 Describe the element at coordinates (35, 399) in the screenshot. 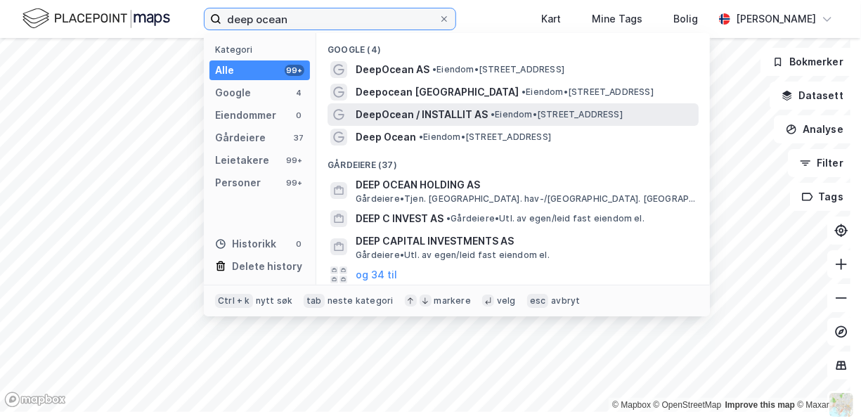

I see `a: Mapbox homepage` at that location.